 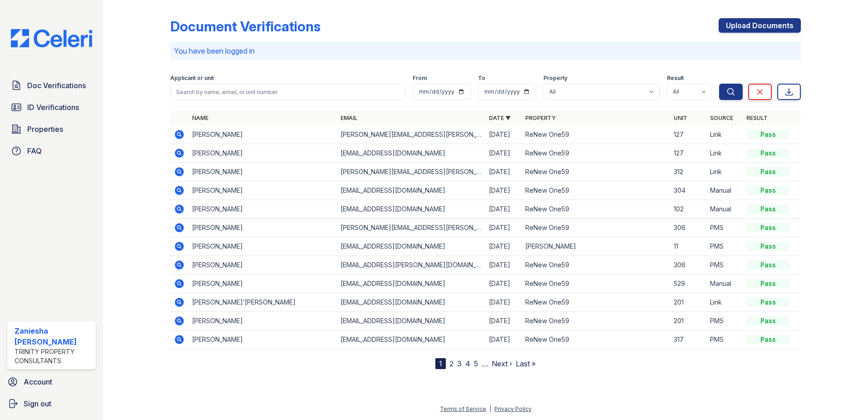 What do you see at coordinates (53, 107) in the screenshot?
I see `span: ID Verifications` at bounding box center [53, 107].